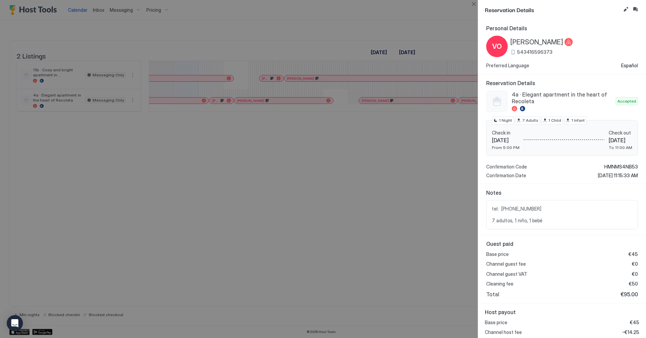 Image resolution: width=646 pixels, height=338 pixels. What do you see at coordinates (562, 312) in the screenshot?
I see `span: Host payout` at bounding box center [562, 312].